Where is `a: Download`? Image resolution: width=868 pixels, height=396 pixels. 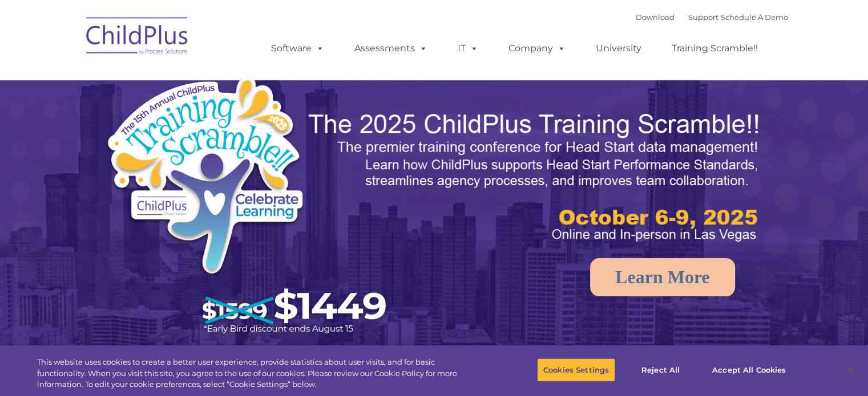
a: Download is located at coordinates (655, 17).